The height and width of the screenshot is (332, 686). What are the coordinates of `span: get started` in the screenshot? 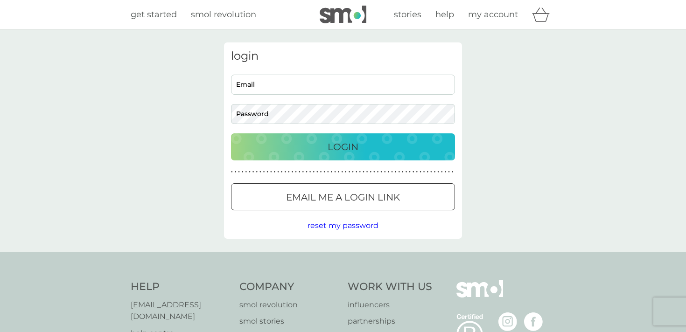 It's located at (154, 14).